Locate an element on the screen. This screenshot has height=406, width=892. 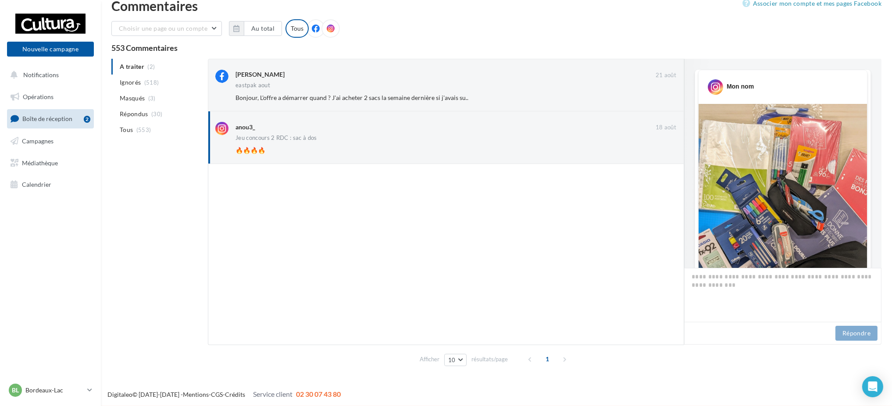
button: 10 is located at coordinates (455, 360).